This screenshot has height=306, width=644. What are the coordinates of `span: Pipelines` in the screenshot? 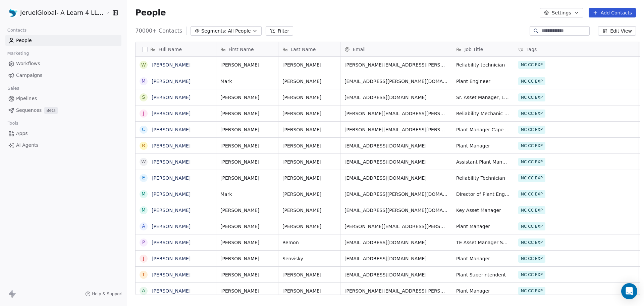 It's located at (27, 98).